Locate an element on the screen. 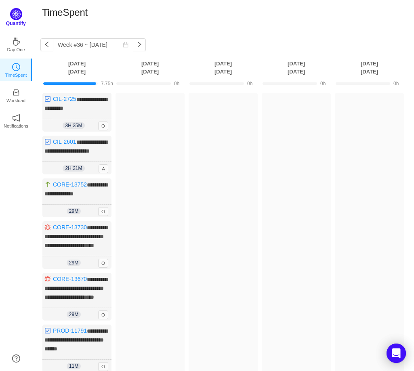 This screenshot has width=414, height=371. span: 3h 35m is located at coordinates (73, 126).